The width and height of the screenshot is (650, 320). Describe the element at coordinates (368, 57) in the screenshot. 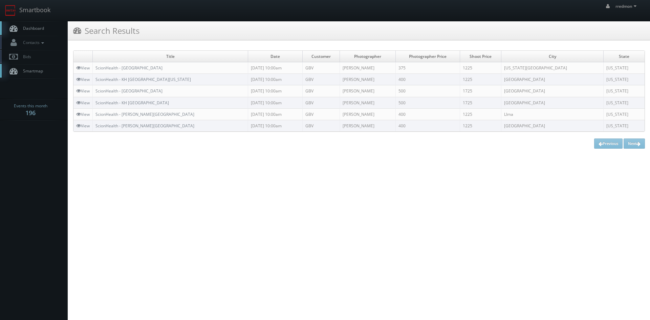

I see `td: Photographer` at that location.